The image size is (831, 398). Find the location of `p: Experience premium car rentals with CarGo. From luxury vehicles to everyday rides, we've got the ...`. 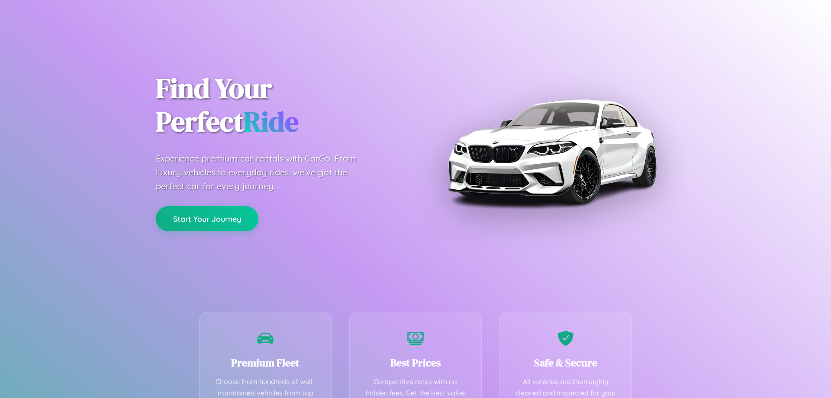

p: Experience premium car rentals with CarGo. From luxury vehicles to everyday rides, we've got the ... is located at coordinates (264, 172).